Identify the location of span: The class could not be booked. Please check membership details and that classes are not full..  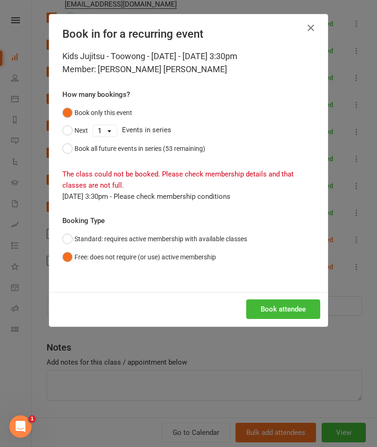
(178, 180).